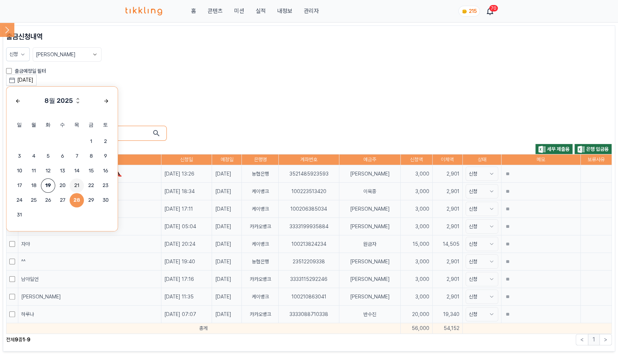 The image size is (618, 364). What do you see at coordinates (309, 227) in the screenshot?
I see `td: 3333199935884` at bounding box center [309, 227].